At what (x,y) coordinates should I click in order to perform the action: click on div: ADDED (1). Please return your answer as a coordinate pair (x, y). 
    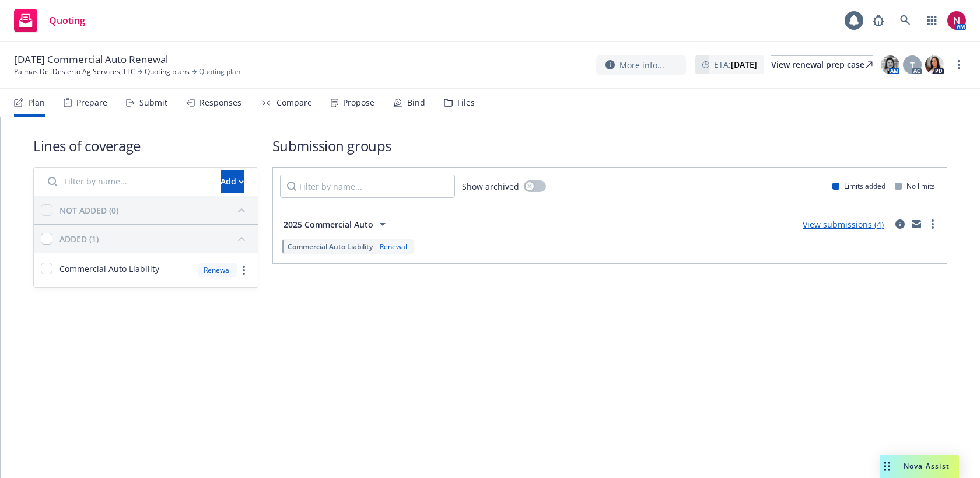
    Looking at the image, I should click on (79, 239).